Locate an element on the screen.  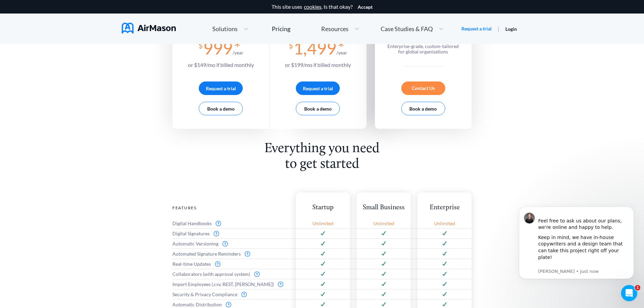
a: Login is located at coordinates (511, 29).